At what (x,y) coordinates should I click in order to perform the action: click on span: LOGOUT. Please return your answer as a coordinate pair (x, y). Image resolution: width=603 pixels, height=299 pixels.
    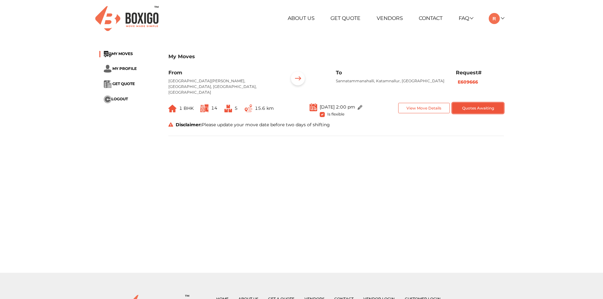
    Looking at the image, I should click on (120, 99).